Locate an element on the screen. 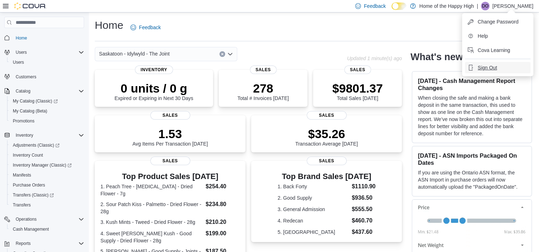  span: Help is located at coordinates (483, 36).